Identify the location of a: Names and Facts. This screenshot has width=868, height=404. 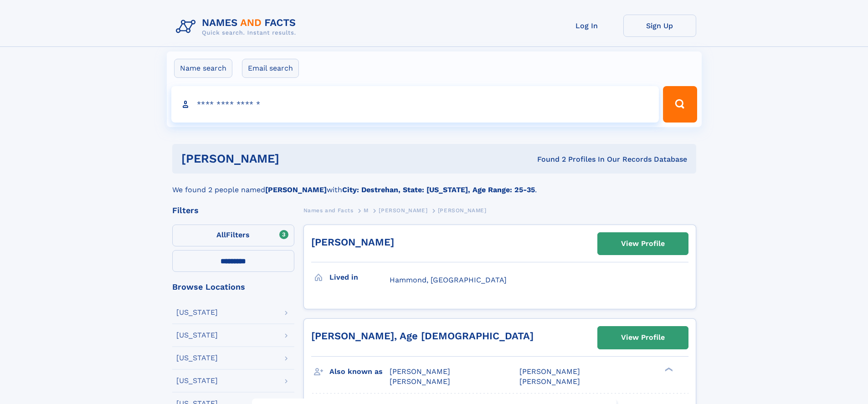
(328, 210).